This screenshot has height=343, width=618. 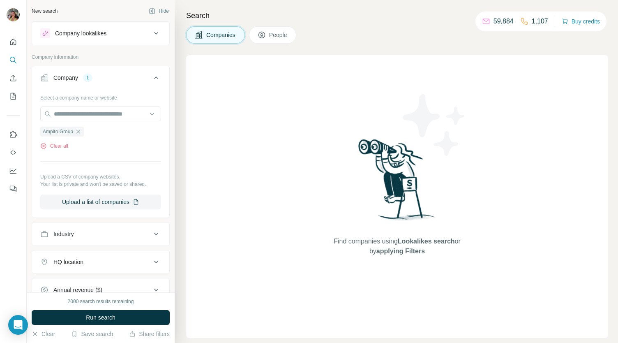 I want to click on button: My lists, so click(x=13, y=96).